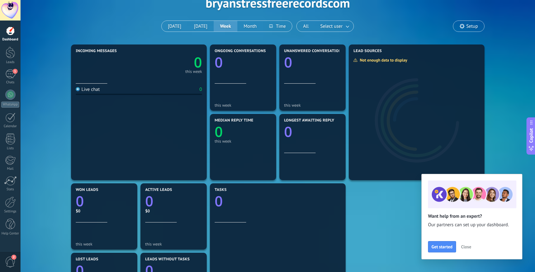 Image resolution: width=535 pixels, height=272 pixels. What do you see at coordinates (96, 51) in the screenshot?
I see `span: Incoming messages` at bounding box center [96, 51].